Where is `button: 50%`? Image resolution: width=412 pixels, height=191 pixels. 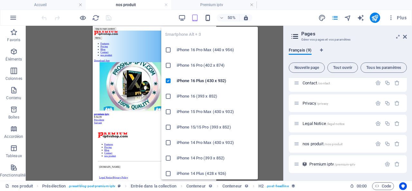 button: 50% is located at coordinates (228, 18).